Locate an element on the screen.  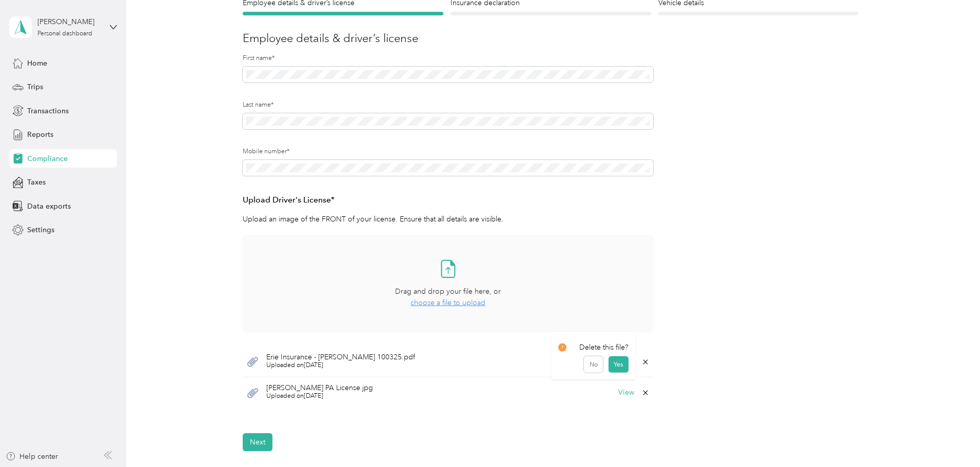
button: Yes is located at coordinates (618, 365).